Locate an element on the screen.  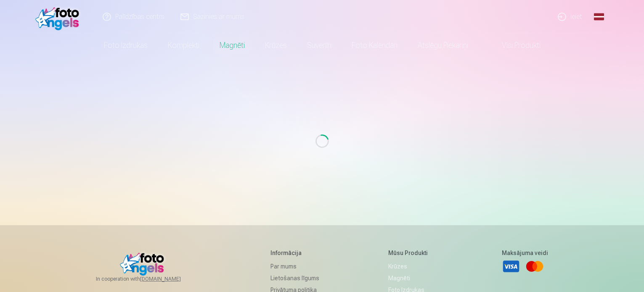
a: Suvenīri is located at coordinates (319, 46).